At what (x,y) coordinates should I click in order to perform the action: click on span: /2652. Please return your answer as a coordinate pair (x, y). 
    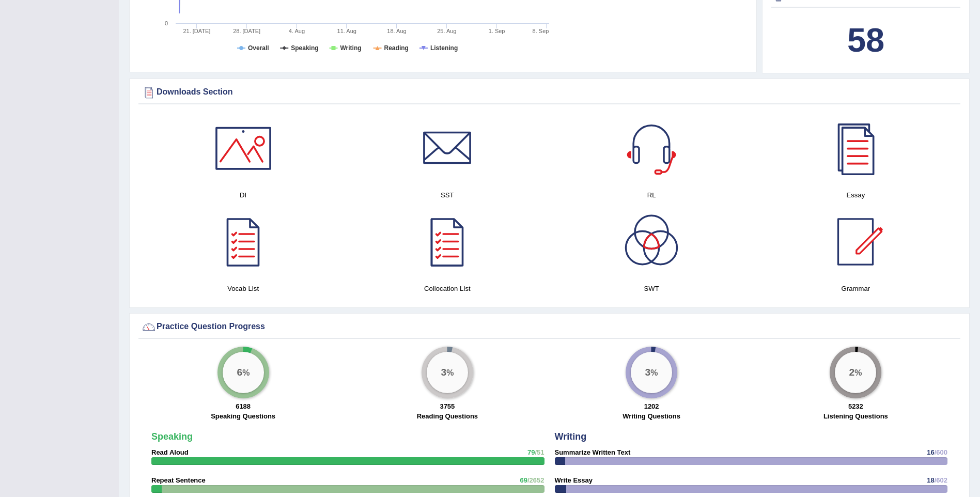
    Looking at the image, I should click on (536, 480).